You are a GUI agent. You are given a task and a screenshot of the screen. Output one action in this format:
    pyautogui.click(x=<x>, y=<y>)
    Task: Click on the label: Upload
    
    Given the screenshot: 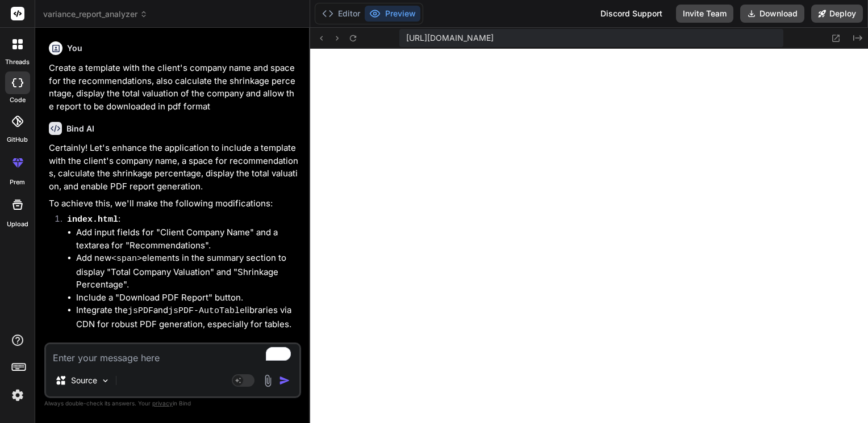 What is the action you would take?
    pyautogui.click(x=17, y=224)
    